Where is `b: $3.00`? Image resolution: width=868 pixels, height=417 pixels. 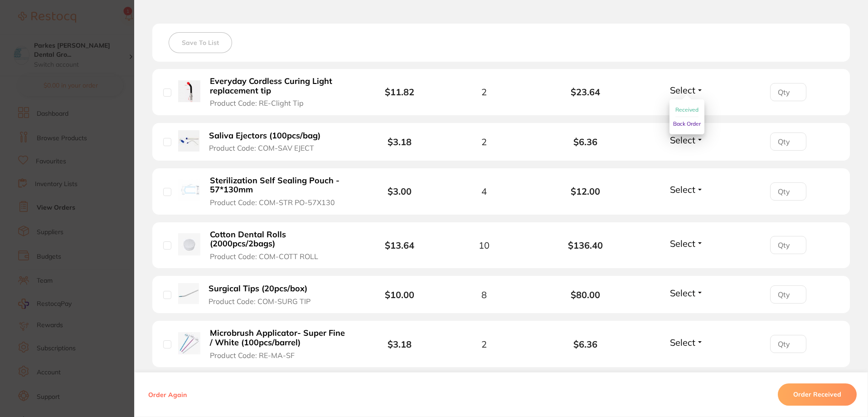 b: $3.00 is located at coordinates (399, 191).